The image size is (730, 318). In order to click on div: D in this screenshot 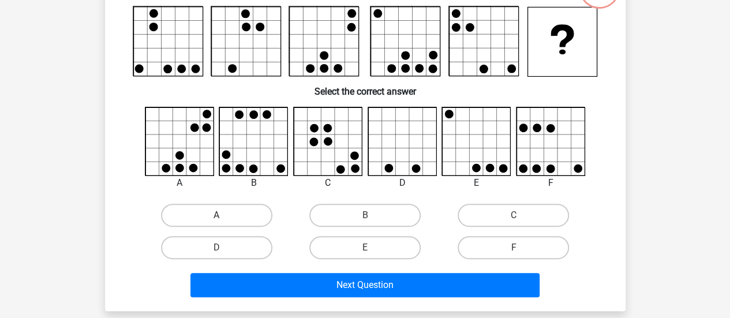, I will do `click(402, 183)`.